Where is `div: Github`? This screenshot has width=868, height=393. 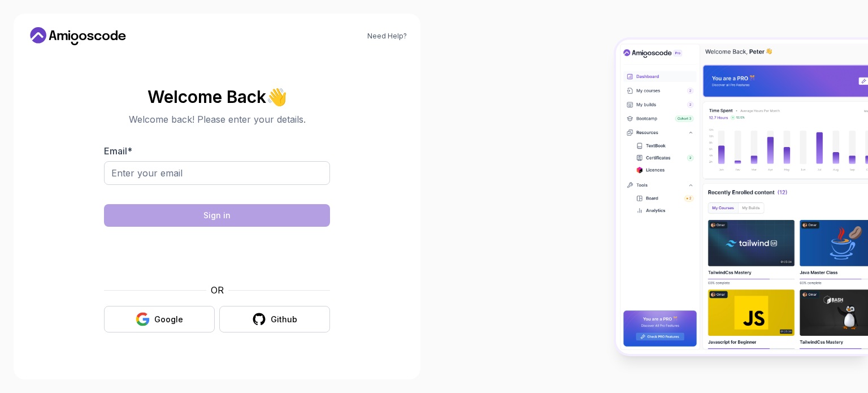
div: Github is located at coordinates (284, 319).